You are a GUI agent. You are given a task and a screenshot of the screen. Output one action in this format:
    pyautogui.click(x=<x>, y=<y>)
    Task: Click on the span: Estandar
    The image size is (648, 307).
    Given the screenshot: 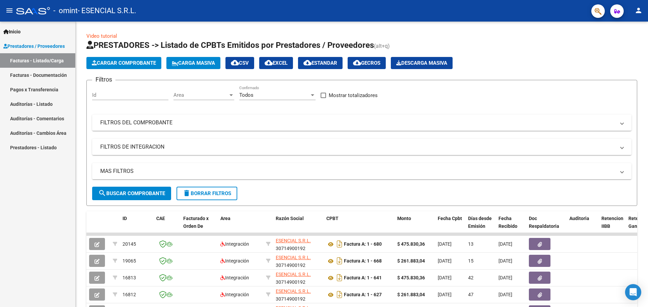 What is the action you would take?
    pyautogui.click(x=320, y=63)
    